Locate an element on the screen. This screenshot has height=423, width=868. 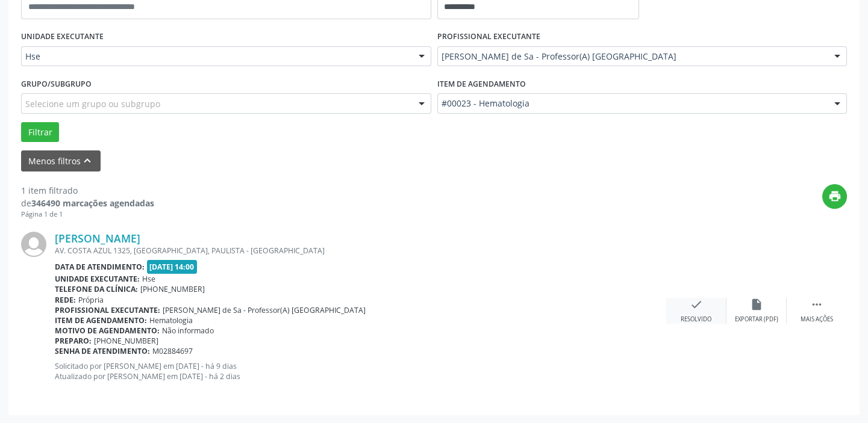
b: Telefone da clínica: is located at coordinates (96, 289).